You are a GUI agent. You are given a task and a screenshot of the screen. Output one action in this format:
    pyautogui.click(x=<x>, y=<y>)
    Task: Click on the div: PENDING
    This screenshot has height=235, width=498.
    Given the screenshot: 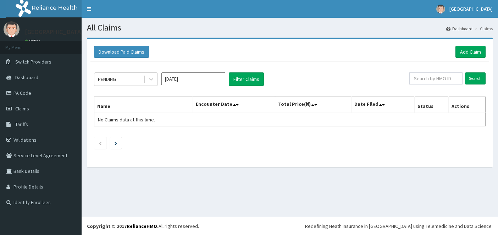 What is the action you would take?
    pyautogui.click(x=107, y=79)
    